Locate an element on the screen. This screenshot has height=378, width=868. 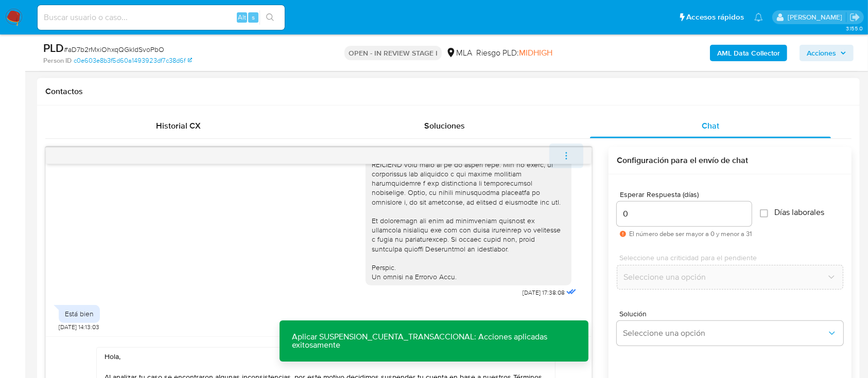
button: Acciones is located at coordinates (826, 53).